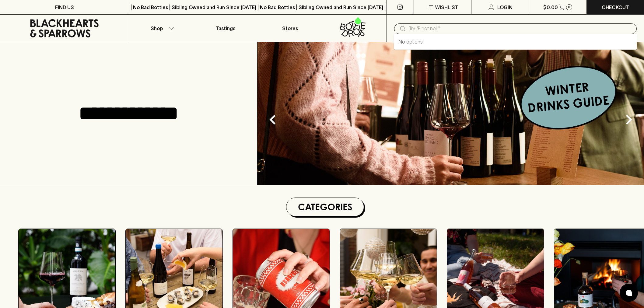  Describe the element at coordinates (450, 114) in the screenshot. I see `img: optimise` at that location.